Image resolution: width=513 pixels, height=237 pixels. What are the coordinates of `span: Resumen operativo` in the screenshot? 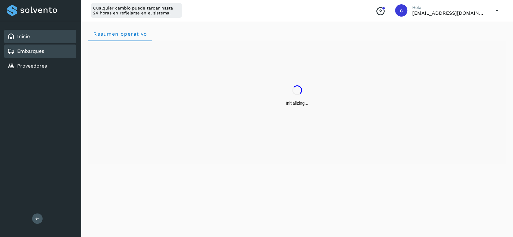 It's located at (120, 34).